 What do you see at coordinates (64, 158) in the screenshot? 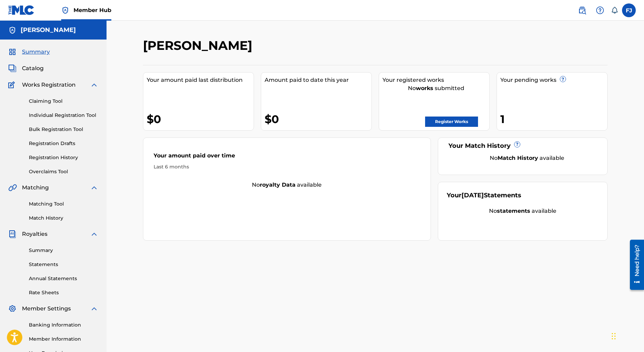
I see `a: Registration History` at bounding box center [64, 158].